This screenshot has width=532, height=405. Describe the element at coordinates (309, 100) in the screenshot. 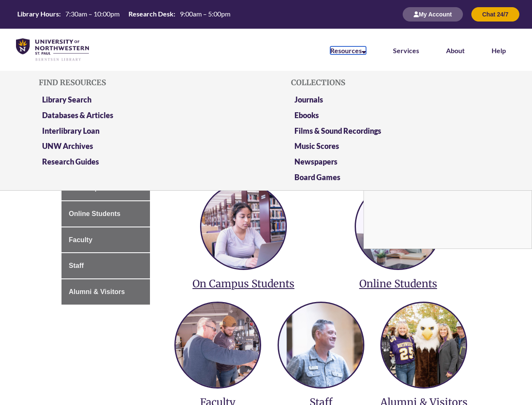

I see `a: Journals` at that location.